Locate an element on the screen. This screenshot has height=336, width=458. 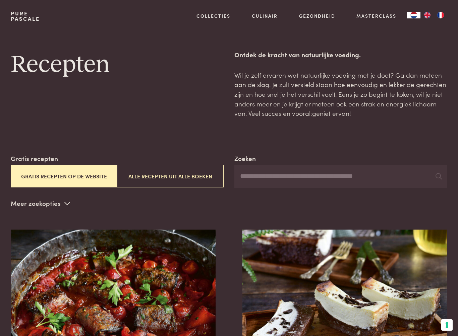
a: Collecties is located at coordinates (213, 16).